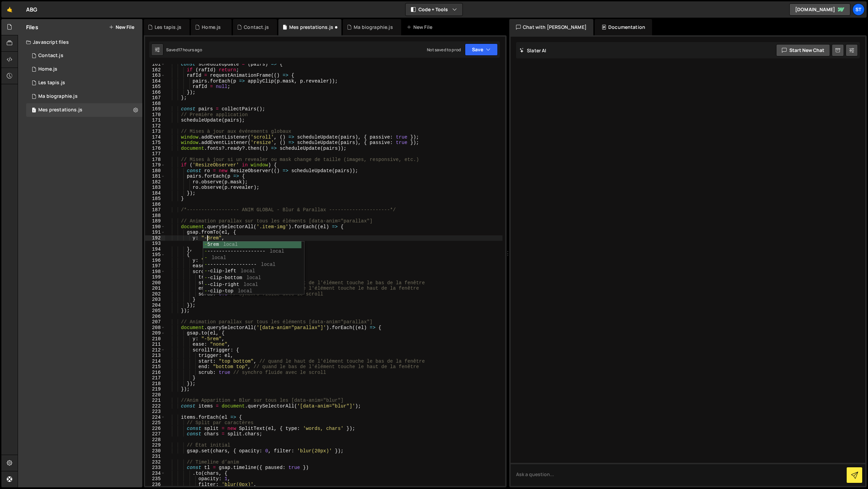 The height and width of the screenshot is (489, 868). What do you see at coordinates (155, 456) in the screenshot?
I see `div: 231` at bounding box center [155, 456].